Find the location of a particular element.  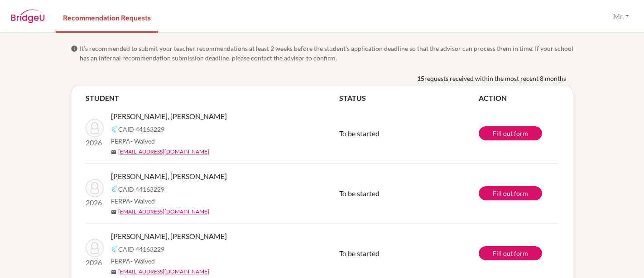

th: STATUS is located at coordinates (409, 98).